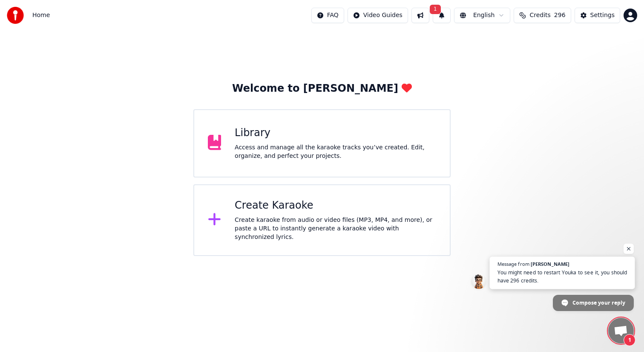 The width and height of the screenshot is (644, 352). Describe the element at coordinates (513, 264) in the screenshot. I see `span: Message from` at that location.